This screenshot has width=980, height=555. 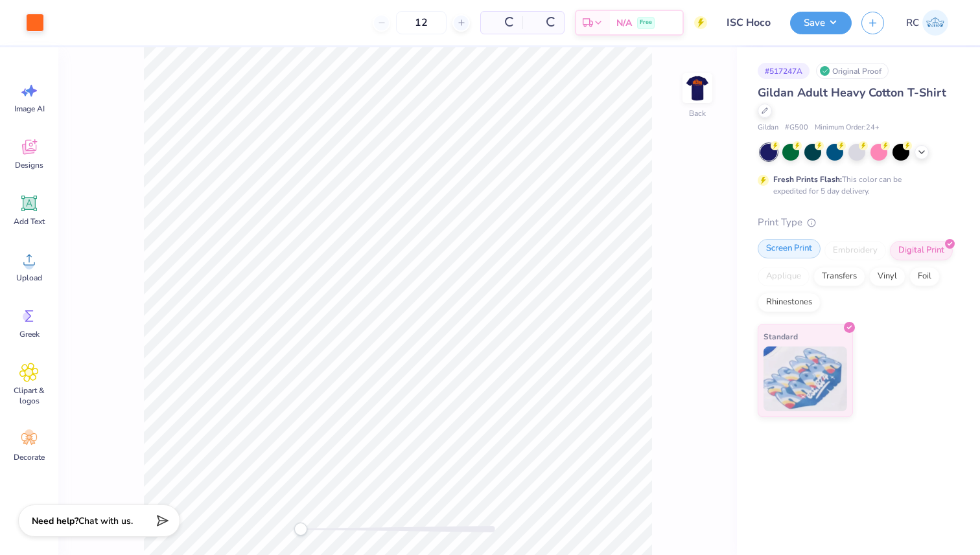 What do you see at coordinates (697, 88) in the screenshot?
I see `img: Back` at bounding box center [697, 88].